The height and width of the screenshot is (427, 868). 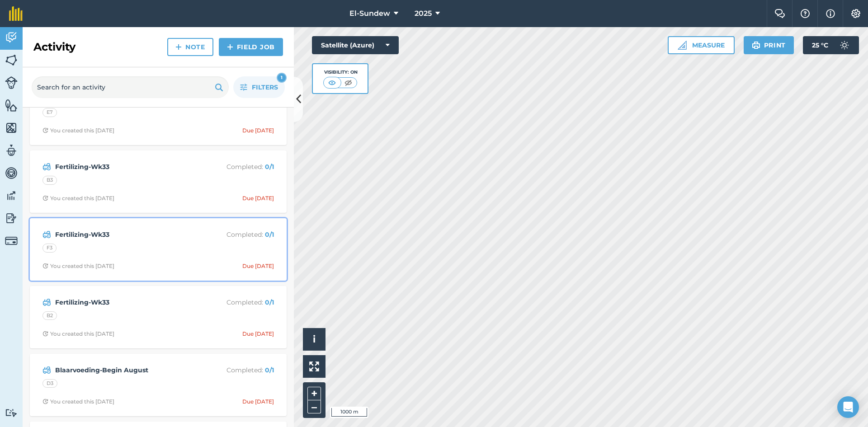 What do you see at coordinates (314, 367) in the screenshot?
I see `img: Four arrows, one pointing top left, one top right, one bottom right and the last bottom left` at bounding box center [314, 367].